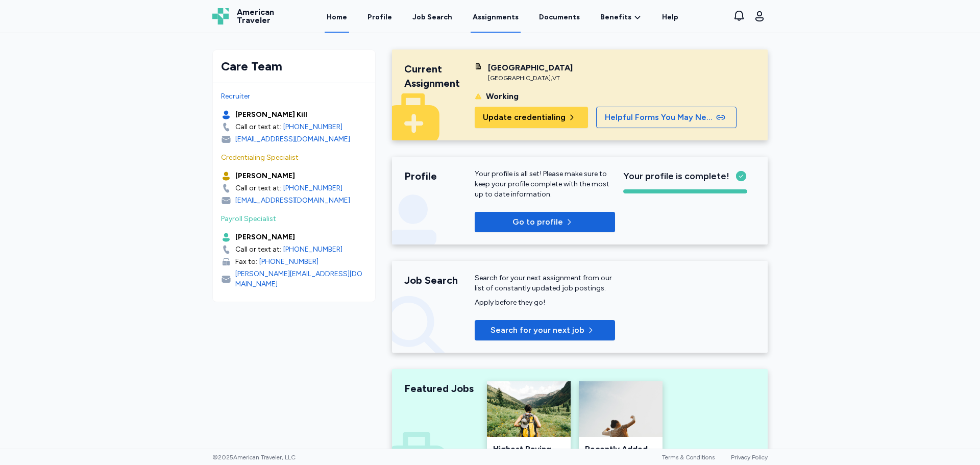 This screenshot has width=980, height=465. I want to click on div: Working, so click(502, 96).